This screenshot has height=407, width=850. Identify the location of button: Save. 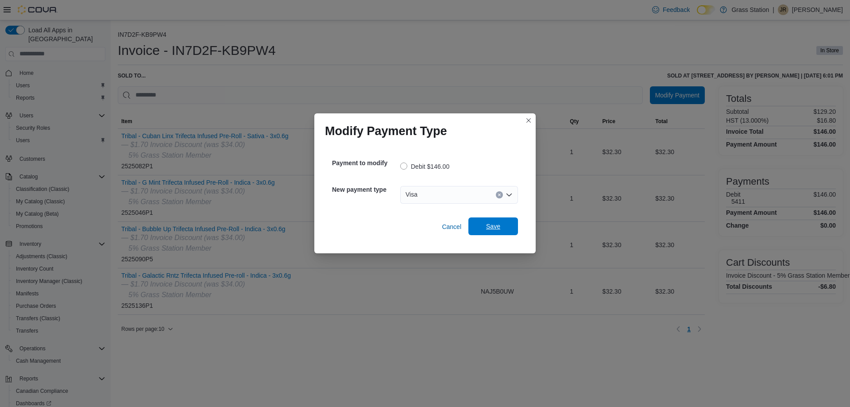
(493, 226).